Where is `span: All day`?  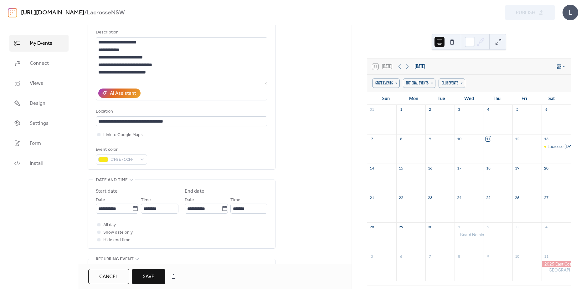 span: All day is located at coordinates (109, 225).